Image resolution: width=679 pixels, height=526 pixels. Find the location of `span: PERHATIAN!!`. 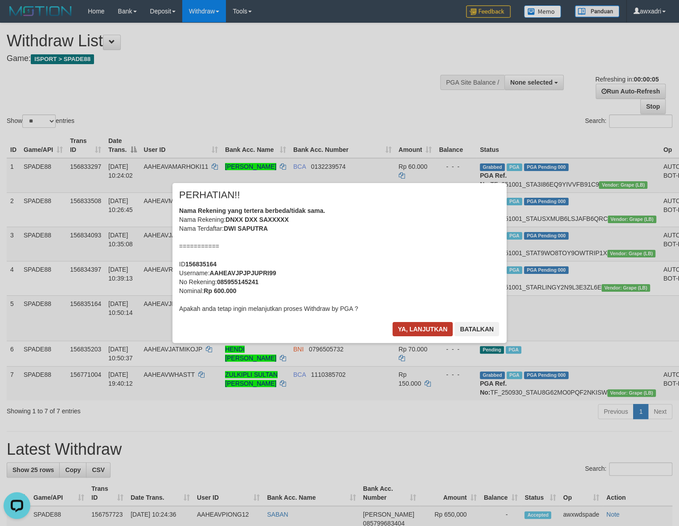

span: PERHATIAN!! is located at coordinates (209, 195).